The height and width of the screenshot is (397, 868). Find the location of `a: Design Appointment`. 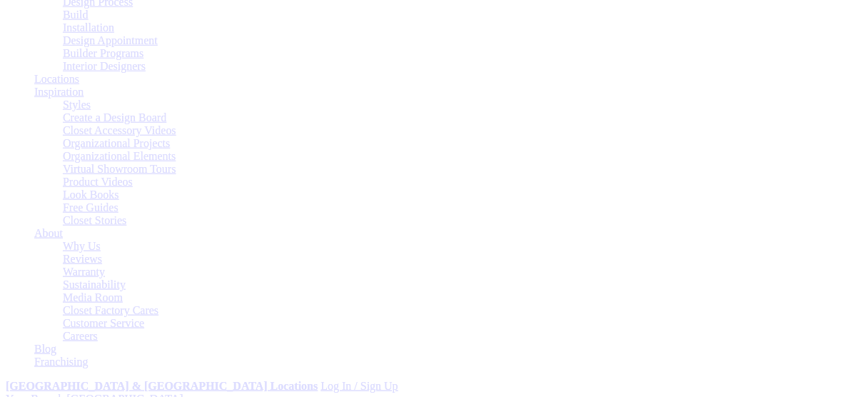

a: Design Appointment is located at coordinates (110, 40).